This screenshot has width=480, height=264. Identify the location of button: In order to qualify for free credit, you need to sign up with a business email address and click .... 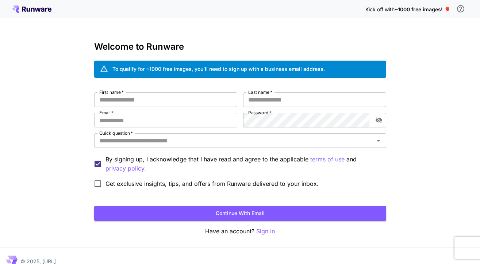
(461, 9).